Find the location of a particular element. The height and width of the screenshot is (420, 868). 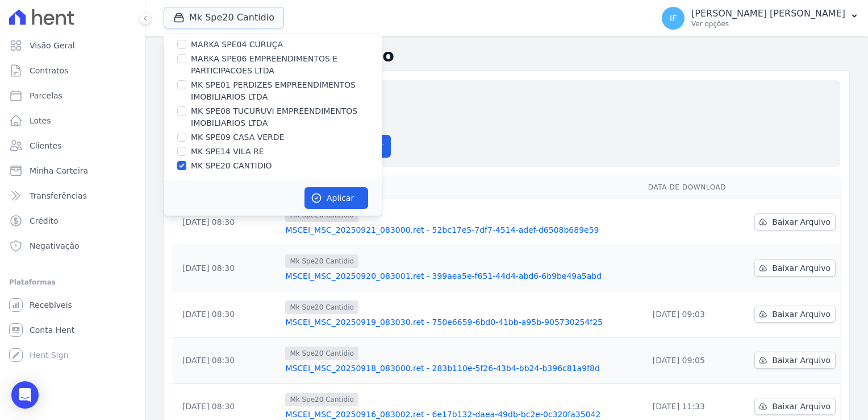

span: Negativação is located at coordinates (54, 246).